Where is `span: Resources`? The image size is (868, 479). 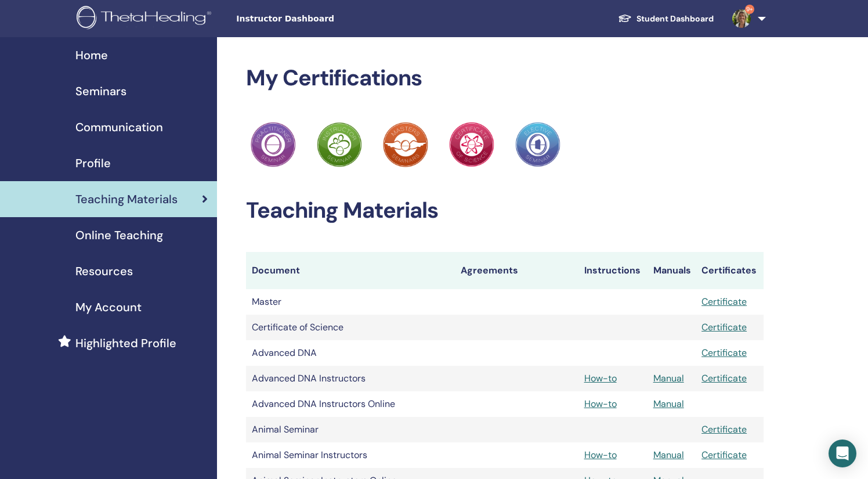 span: Resources is located at coordinates (104, 272).